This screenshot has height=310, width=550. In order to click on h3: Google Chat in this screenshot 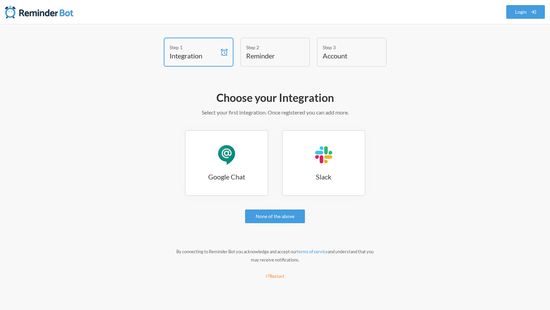, I will do `click(227, 177)`.